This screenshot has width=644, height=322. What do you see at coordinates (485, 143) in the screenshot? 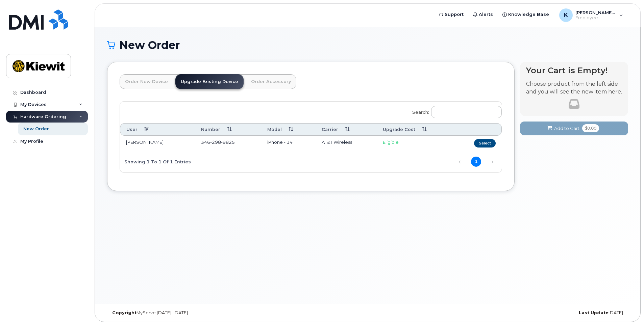
I see `button: Select` at bounding box center [485, 143].